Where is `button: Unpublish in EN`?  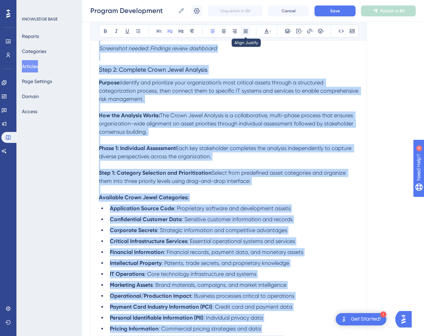 button: Unpublish in EN is located at coordinates (235, 11).